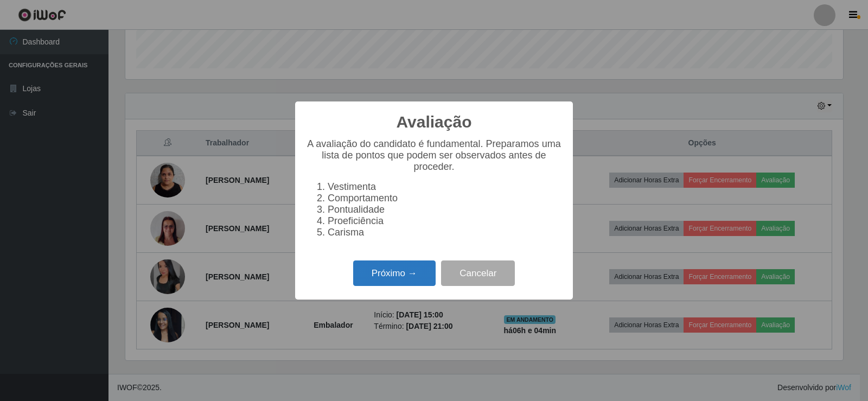  What do you see at coordinates (445, 221) in the screenshot?
I see `li: Proeficiência` at bounding box center [445, 221].